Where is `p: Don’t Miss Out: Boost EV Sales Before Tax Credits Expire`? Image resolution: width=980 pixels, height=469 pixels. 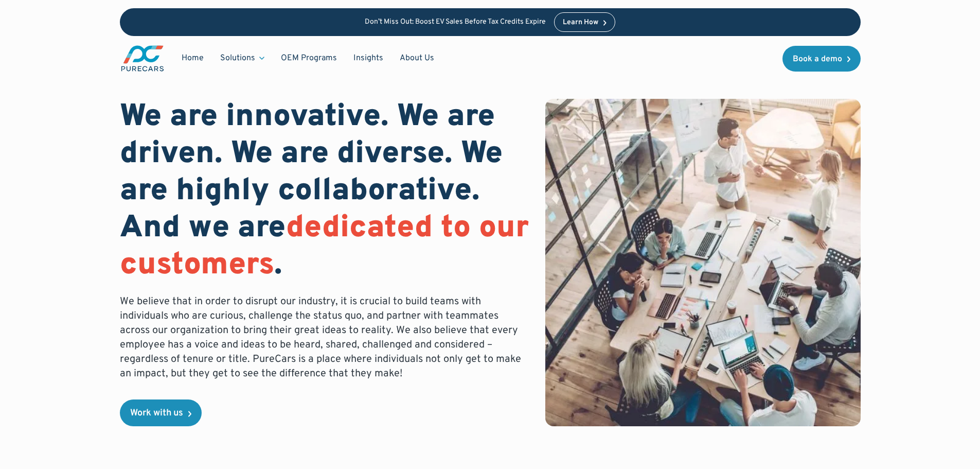
p: Don’t Miss Out: Boost EV Sales Before Tax Credits Expire is located at coordinates (455, 22).